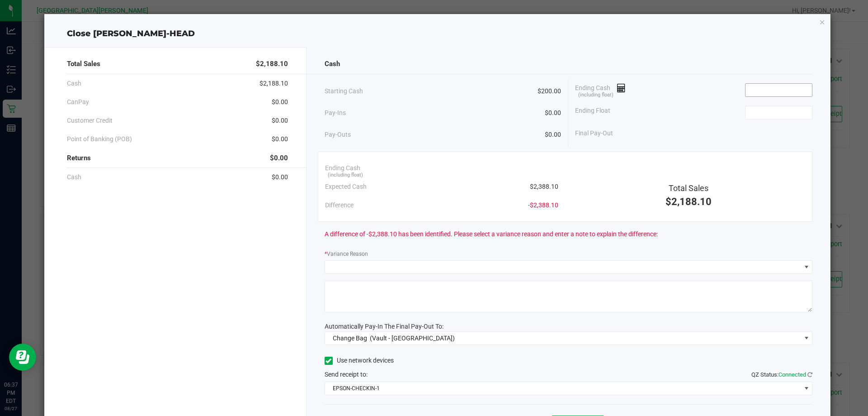  I want to click on span: Expected Cash, so click(346, 187).